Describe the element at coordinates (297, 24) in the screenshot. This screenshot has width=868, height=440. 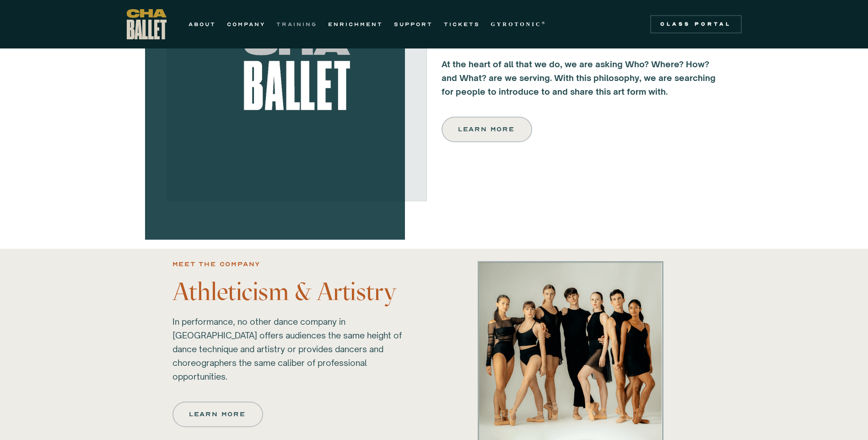
I see `a: TRAINING` at that location.